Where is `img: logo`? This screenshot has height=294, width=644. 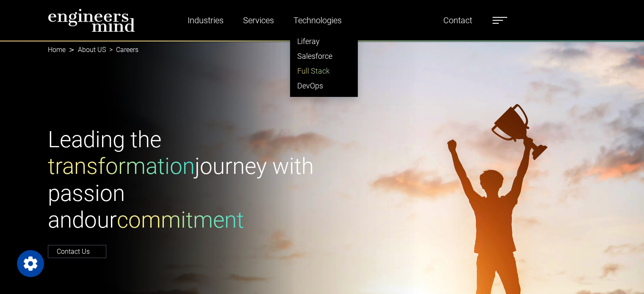
img: logo is located at coordinates (91, 20).